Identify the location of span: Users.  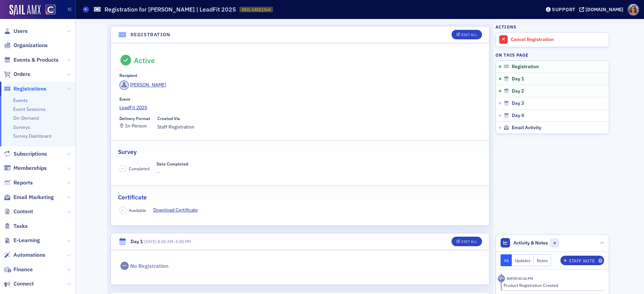
(21, 31).